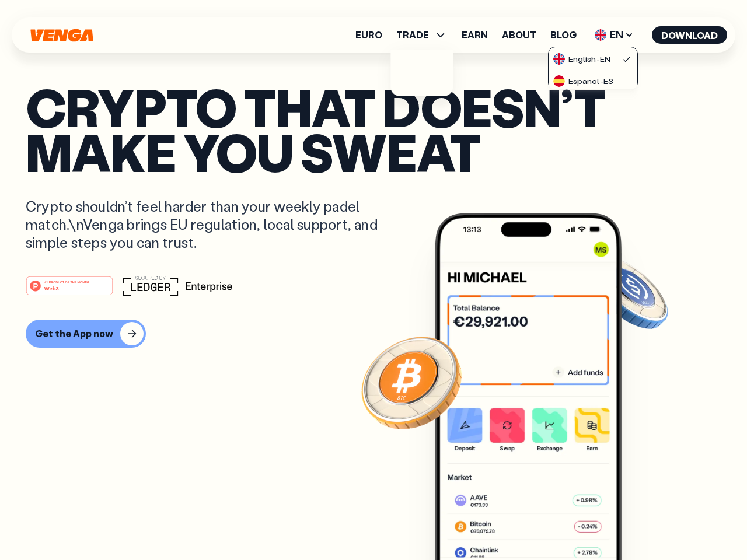 Image resolution: width=747 pixels, height=560 pixels. I want to click on button: Get the App now, so click(86, 334).